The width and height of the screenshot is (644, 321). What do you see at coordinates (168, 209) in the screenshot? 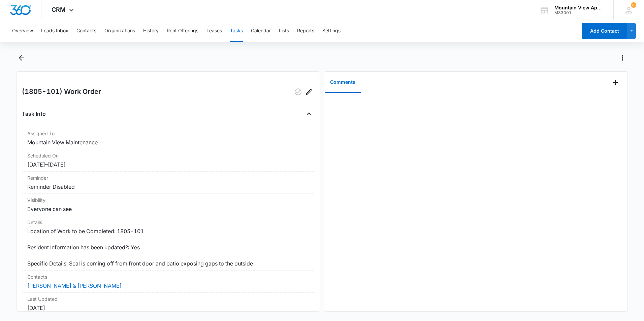
I see `dd: Everyone can see` at bounding box center [168, 209].